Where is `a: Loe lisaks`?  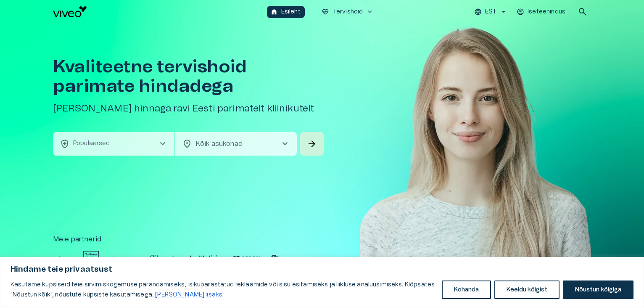 a: Loe lisaks is located at coordinates (188, 295).